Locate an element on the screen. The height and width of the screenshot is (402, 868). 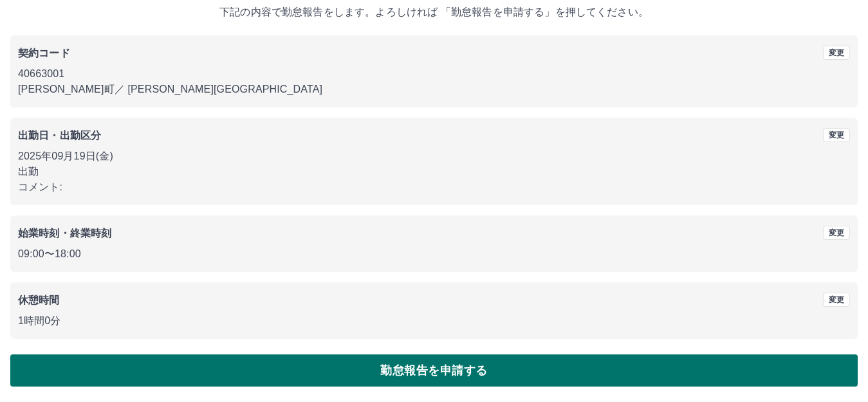
b: 出勤日・出勤区分 is located at coordinates (59, 135).